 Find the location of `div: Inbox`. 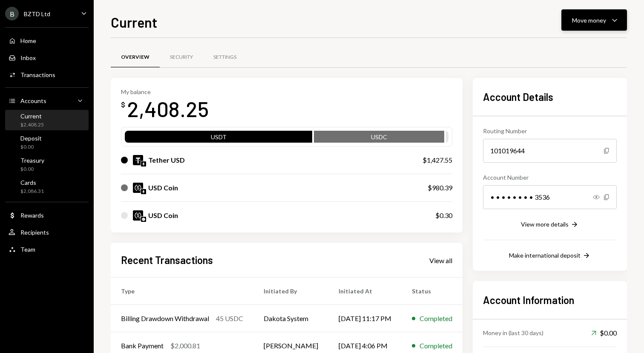

div: Inbox is located at coordinates (28, 58).